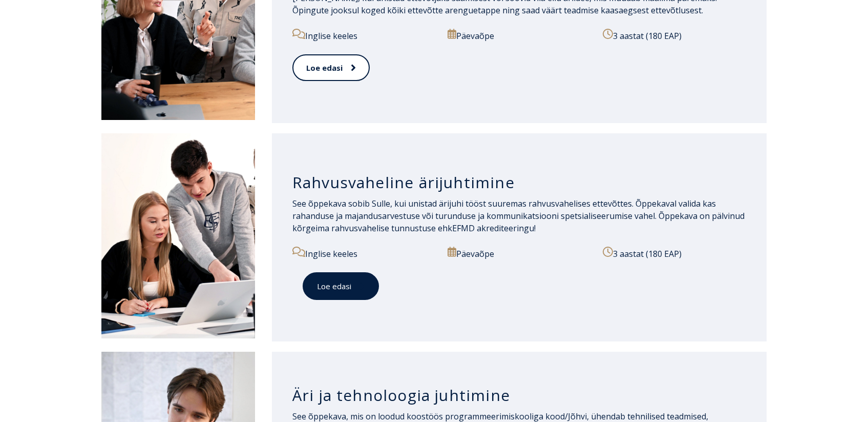 This screenshot has height=422, width=868. I want to click on span: See õppekava sobib Sulle, kui unistad ärijuhi tööst suuremas rahvusvahelises ettevõttes. Õppekava..., so click(519, 216).